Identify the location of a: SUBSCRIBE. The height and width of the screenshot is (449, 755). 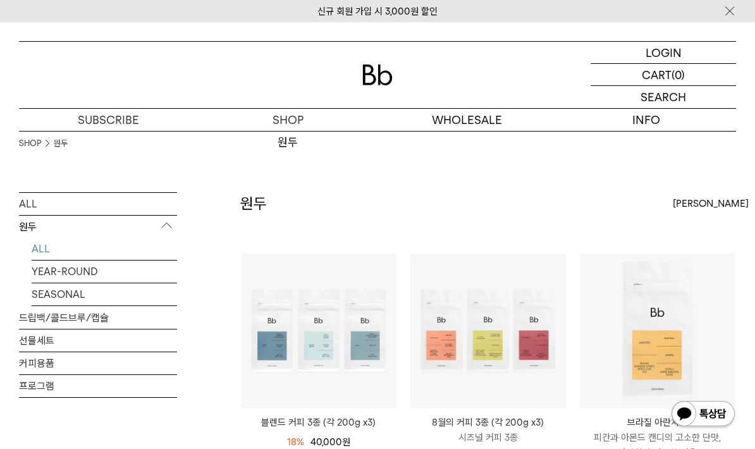
(109, 120).